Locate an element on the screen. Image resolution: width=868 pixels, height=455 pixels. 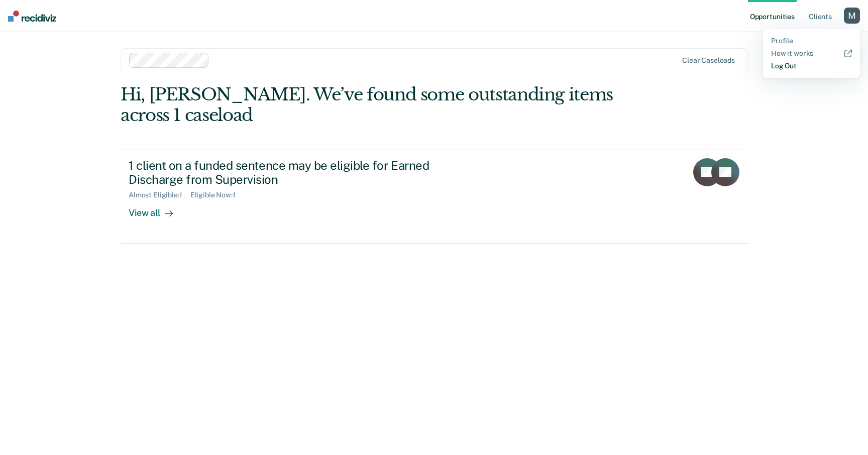
a: 1 client on a funded sentence may be eligible for Earned Discharge from SupervisionAlmost Eligibl... is located at coordinates (434, 197).